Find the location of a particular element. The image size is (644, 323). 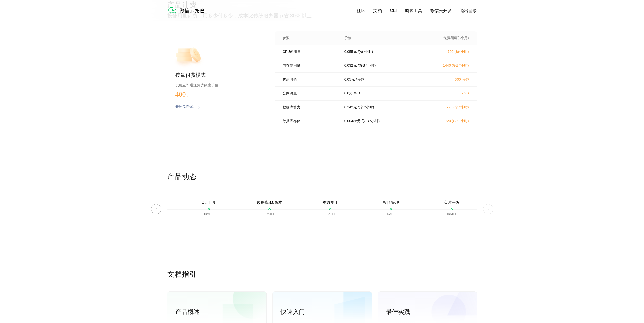

p: 开始免费试用 is located at coordinates (186, 107).